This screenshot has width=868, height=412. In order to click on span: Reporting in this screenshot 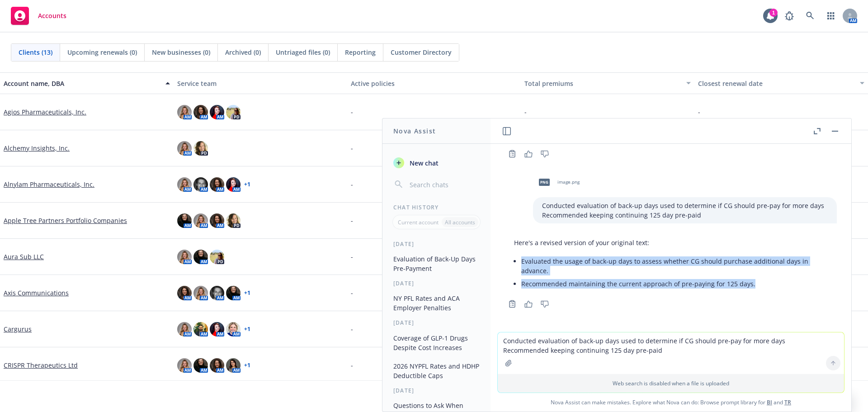, I will do `click(360, 52)`.